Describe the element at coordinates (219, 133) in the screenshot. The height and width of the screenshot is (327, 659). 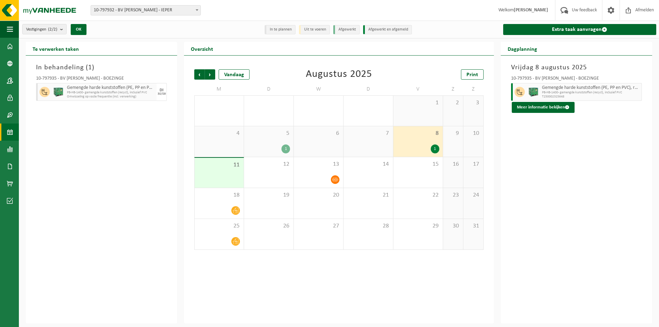
I see `span: 4` at that location.